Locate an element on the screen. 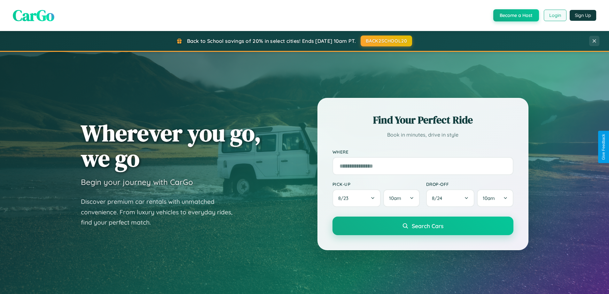 Image resolution: width=609 pixels, height=294 pixels. label: Pick-up is located at coordinates (376, 184).